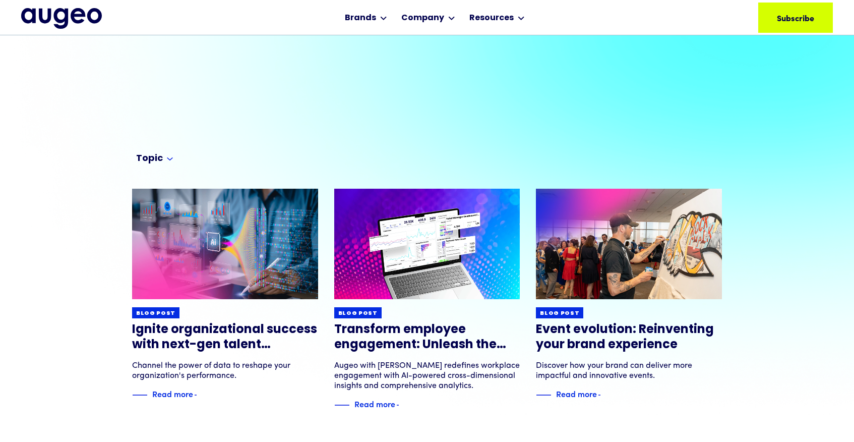 This screenshot has height=442, width=854. I want to click on h3: Transform employee engagement: Unleash the power of next-gen insights, so click(427, 337).